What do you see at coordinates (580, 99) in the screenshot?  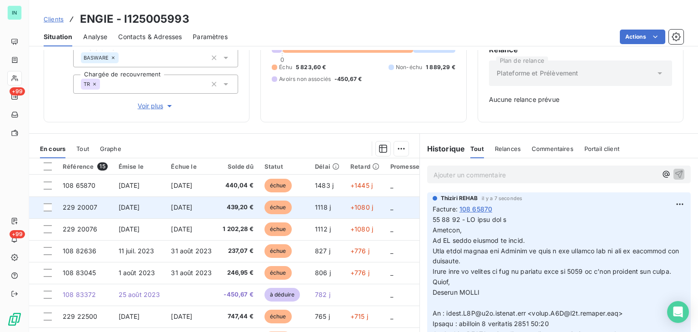 I see `span: Aucune relance prévue` at bounding box center [580, 99].